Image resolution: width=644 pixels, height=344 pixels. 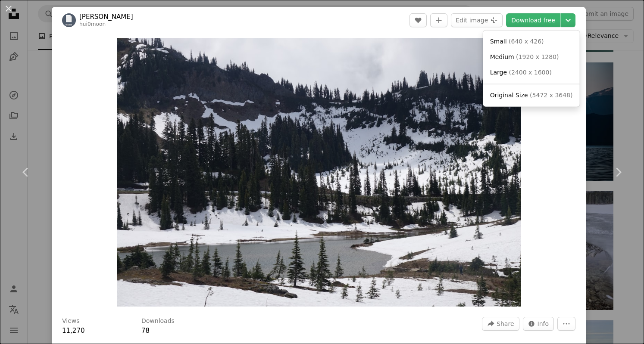 What do you see at coordinates (502, 57) in the screenshot?
I see `span: Medium` at bounding box center [502, 57].